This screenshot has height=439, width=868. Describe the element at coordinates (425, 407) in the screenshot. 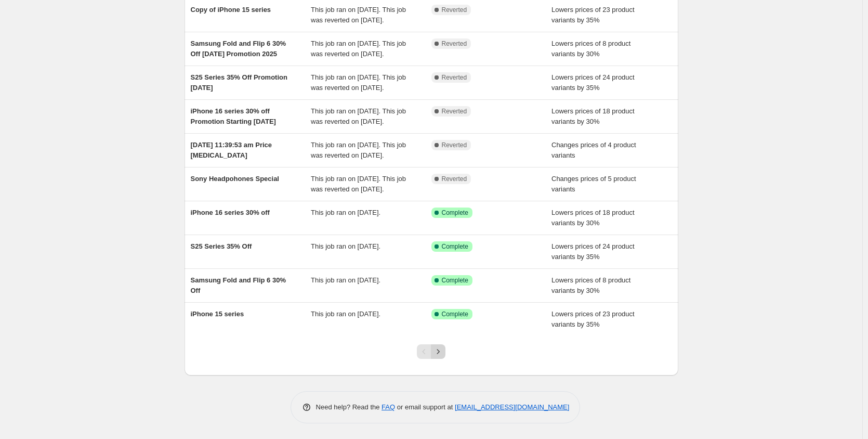

I see `span: or email support at` at that location.